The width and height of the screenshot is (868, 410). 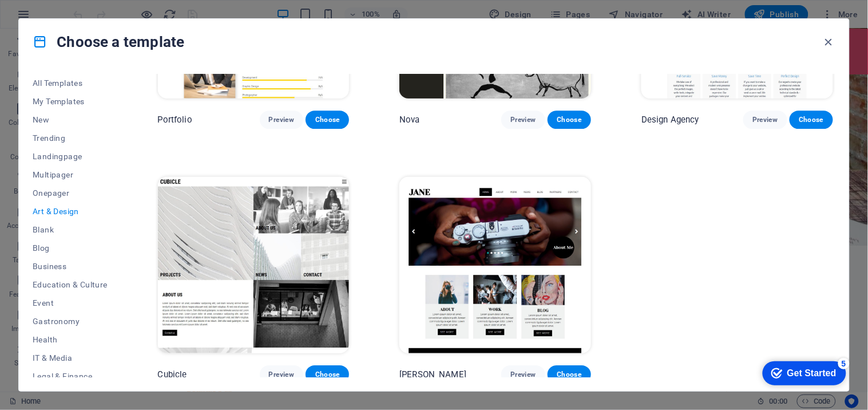 What do you see at coordinates (175, 120) in the screenshot?
I see `p: Portfolio` at bounding box center [175, 120].